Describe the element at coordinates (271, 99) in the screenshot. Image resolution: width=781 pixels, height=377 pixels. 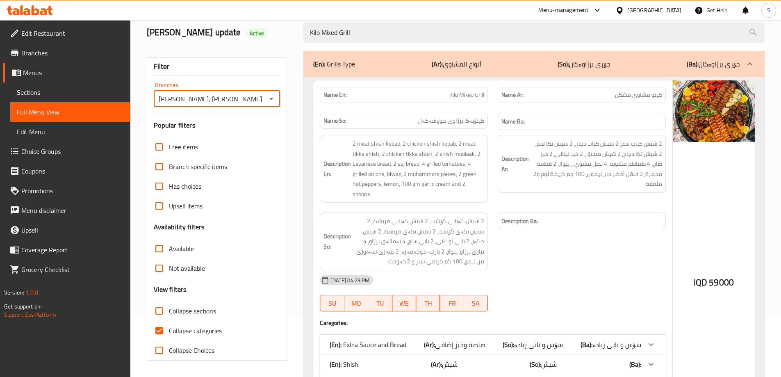
I see `button: Open` at that location.